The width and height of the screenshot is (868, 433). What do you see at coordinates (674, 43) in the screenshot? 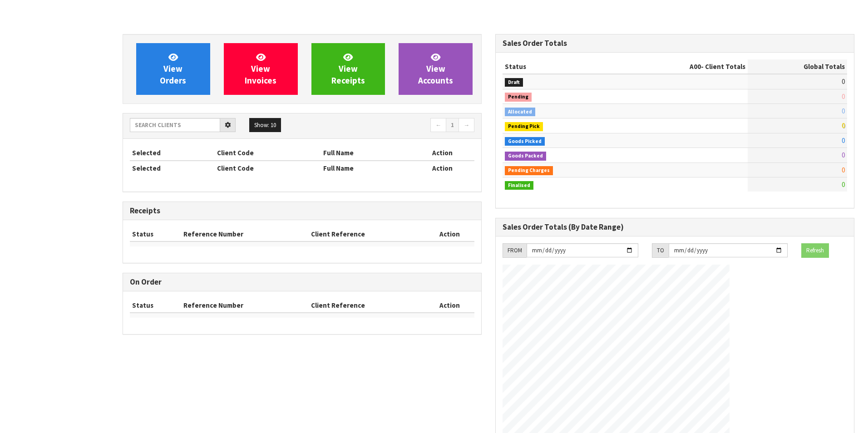
I see `h3: Sales Order Totals` at bounding box center [674, 43].